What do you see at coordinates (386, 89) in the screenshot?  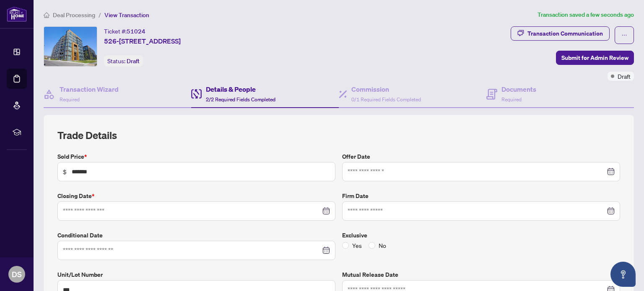 I see `h4: Commission` at bounding box center [386, 89].